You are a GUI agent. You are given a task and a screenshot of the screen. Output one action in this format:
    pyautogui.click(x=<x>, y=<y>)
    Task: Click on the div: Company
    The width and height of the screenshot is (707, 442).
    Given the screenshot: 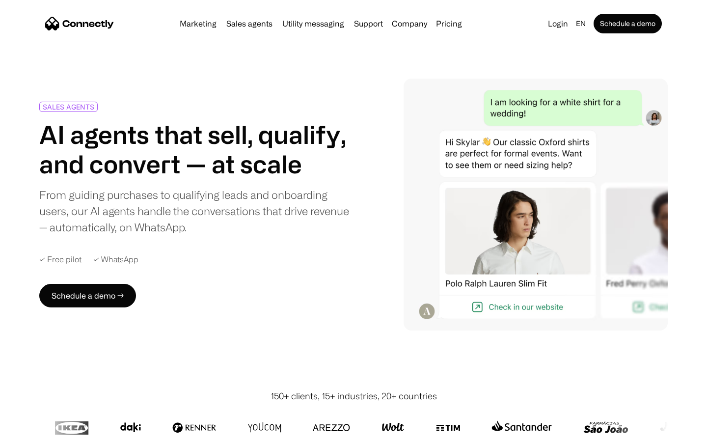 What is the action you would take?
    pyautogui.click(x=409, y=24)
    